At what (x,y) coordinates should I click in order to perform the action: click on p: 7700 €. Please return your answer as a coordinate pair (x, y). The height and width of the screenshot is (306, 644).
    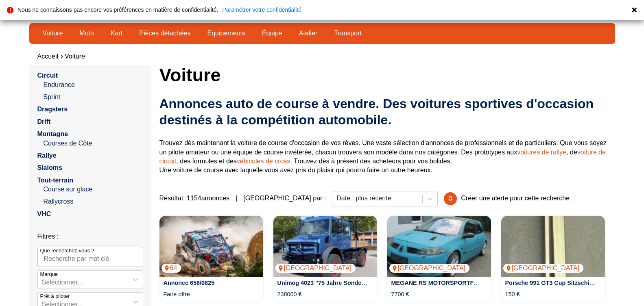
    Looking at the image, I should click on (400, 294).